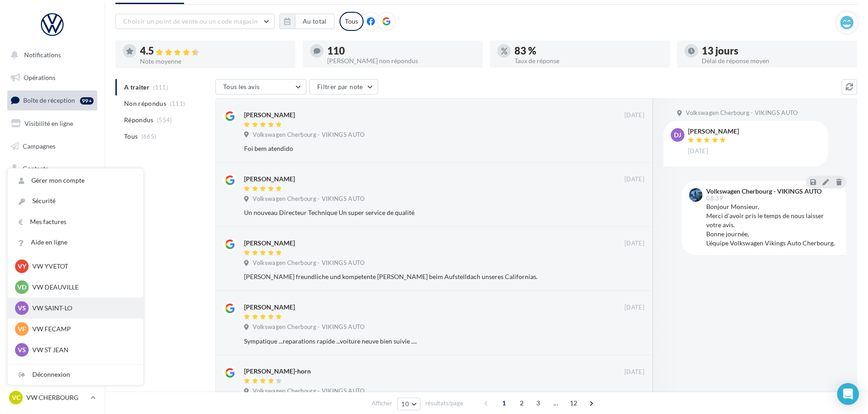 This screenshot has height=414, width=868. What do you see at coordinates (382, 403) in the screenshot?
I see `span: Afficher` at bounding box center [382, 403].